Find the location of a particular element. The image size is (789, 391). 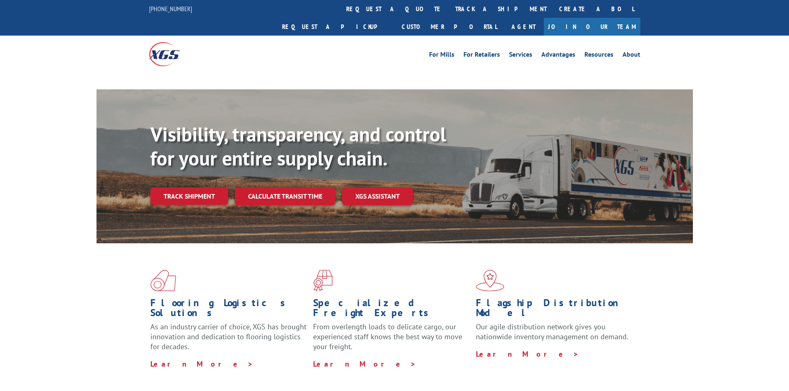

p: From overlength loads to delicate cargo, our experienced staff knows the best way to move your fr... is located at coordinates (391, 340).